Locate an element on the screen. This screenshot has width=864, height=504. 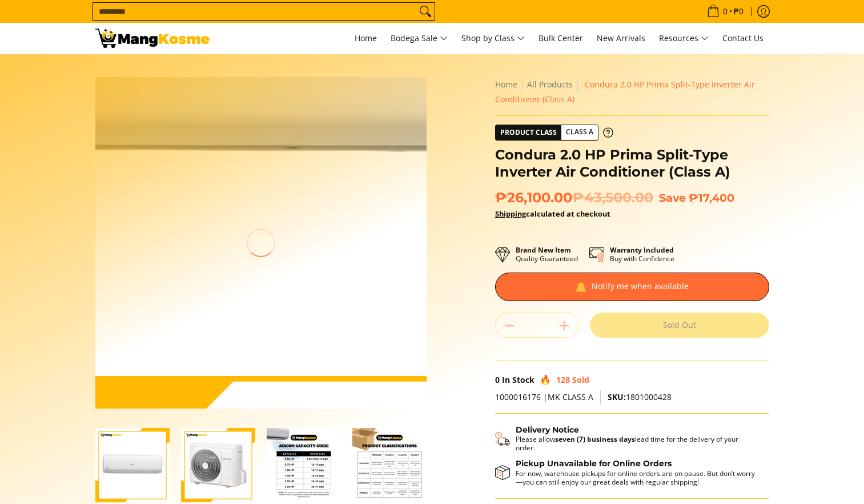
img: Condura 2 HP Prima Split-Type Inverter Aircon l Mang Kosme is located at coordinates (152, 38).